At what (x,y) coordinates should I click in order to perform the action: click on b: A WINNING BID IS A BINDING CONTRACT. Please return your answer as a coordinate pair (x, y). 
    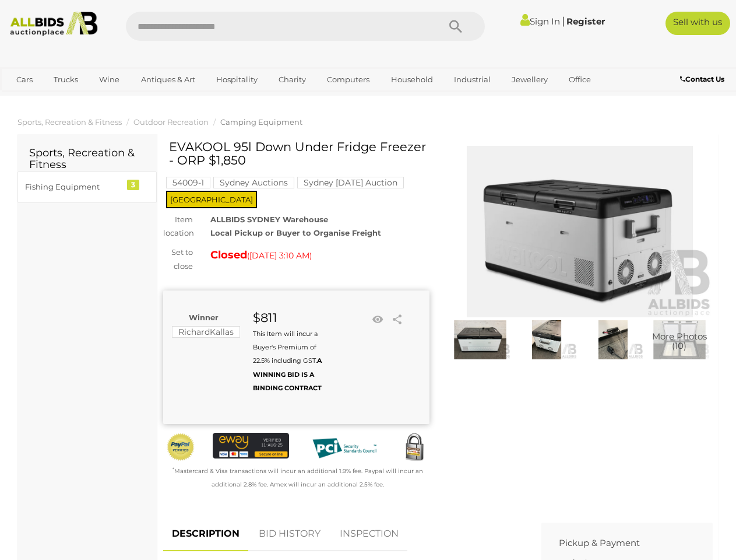
    Looking at the image, I should click on (287, 374).